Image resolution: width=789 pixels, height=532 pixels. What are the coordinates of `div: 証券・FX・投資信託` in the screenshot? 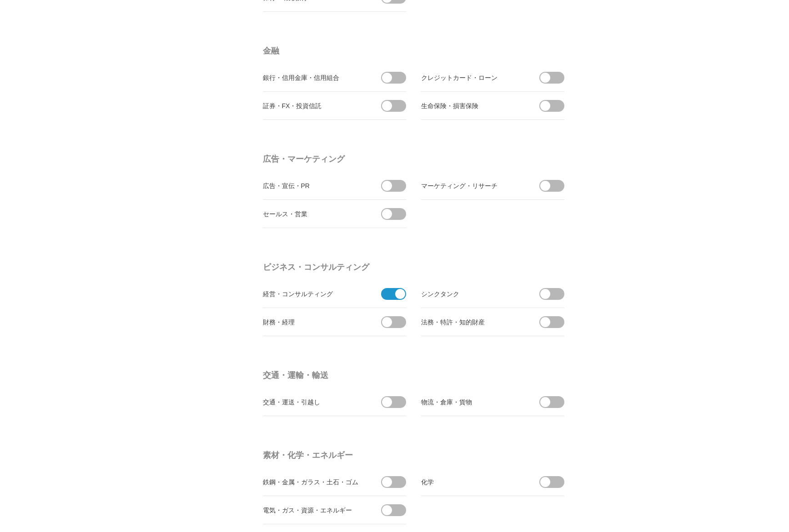 It's located at (314, 106).